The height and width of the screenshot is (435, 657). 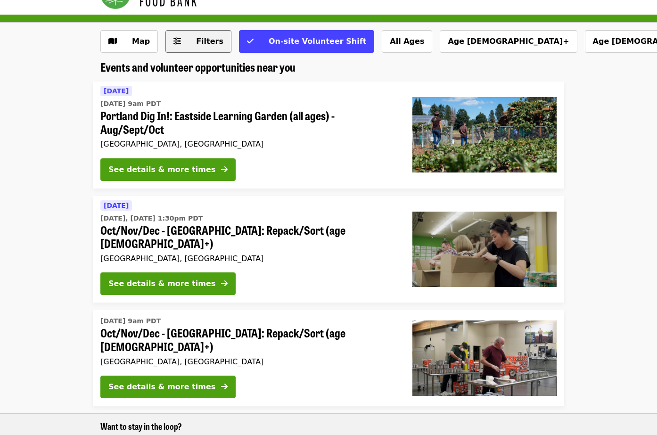 I want to click on span: Want to stay in the loop?, so click(x=141, y=426).